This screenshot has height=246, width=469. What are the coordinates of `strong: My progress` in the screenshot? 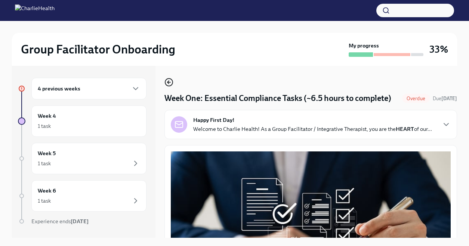 It's located at (364, 46).